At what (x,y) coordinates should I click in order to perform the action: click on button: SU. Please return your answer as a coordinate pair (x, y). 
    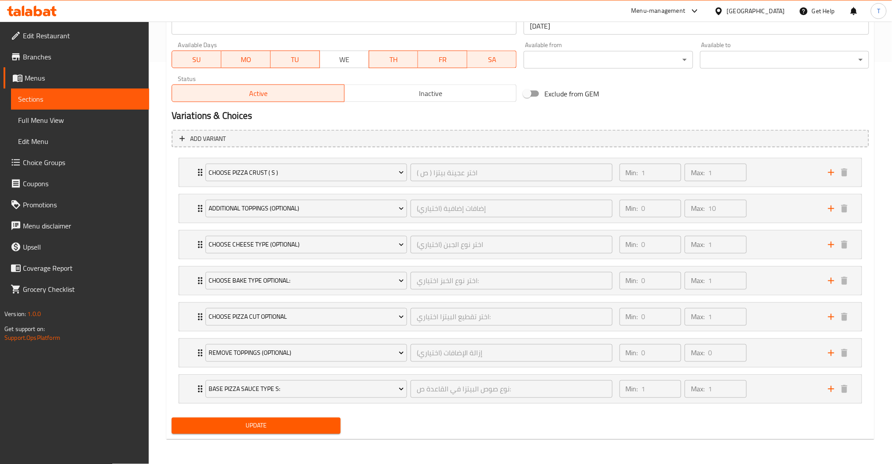
    Looking at the image, I should click on (196, 59).